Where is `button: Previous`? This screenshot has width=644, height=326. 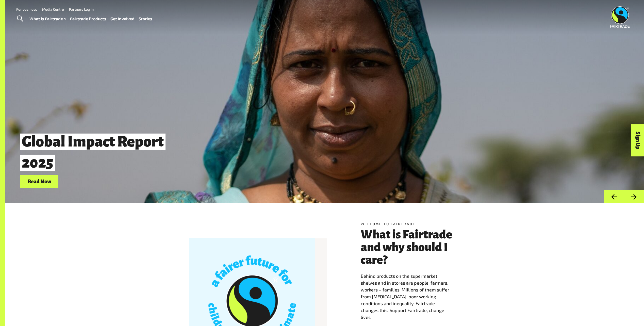
button: Previous is located at coordinates (614, 197).